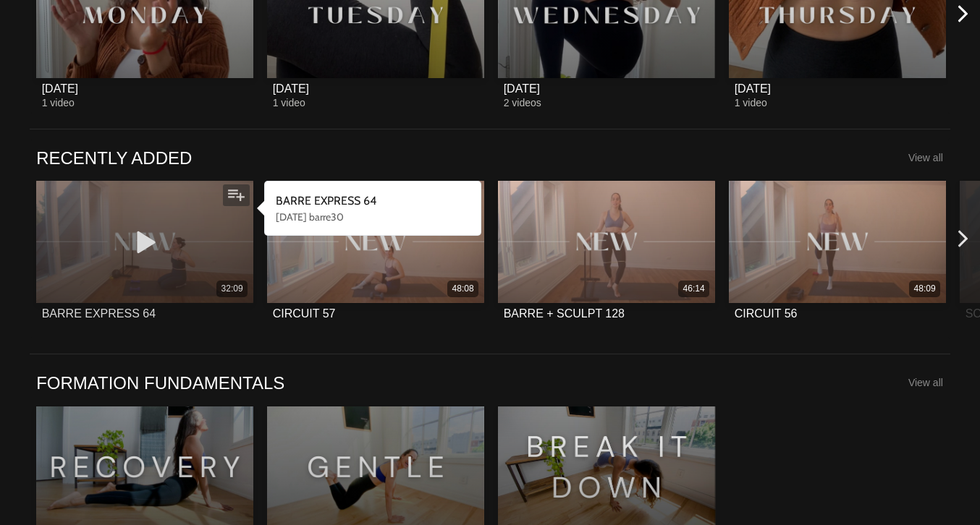 The height and width of the screenshot is (525, 980). What do you see at coordinates (304, 314) in the screenshot?
I see `div: CIRCUIT 57` at bounding box center [304, 314].